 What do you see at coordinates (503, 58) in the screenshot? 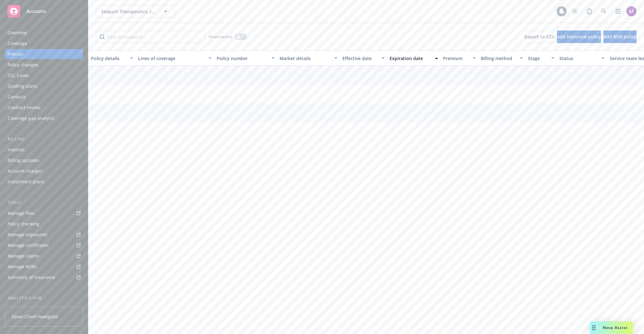
I see `button: Billing method` at bounding box center [503, 58].